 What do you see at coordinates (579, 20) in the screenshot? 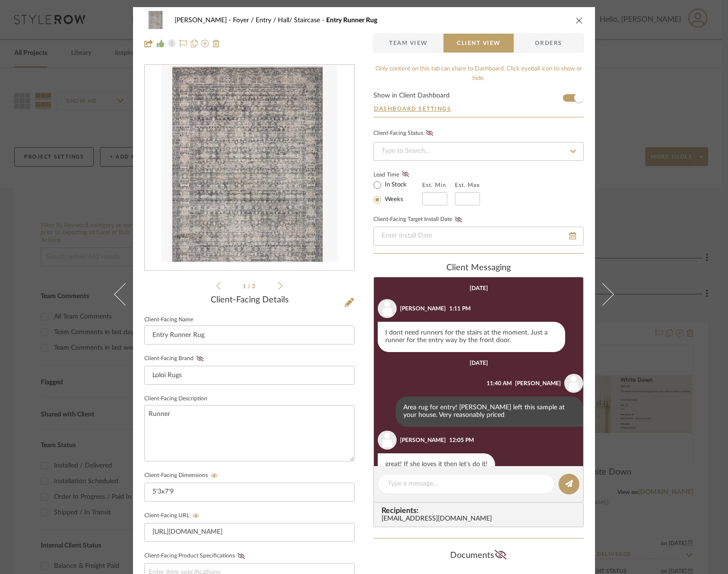
I see `button: close` at bounding box center [579, 20].